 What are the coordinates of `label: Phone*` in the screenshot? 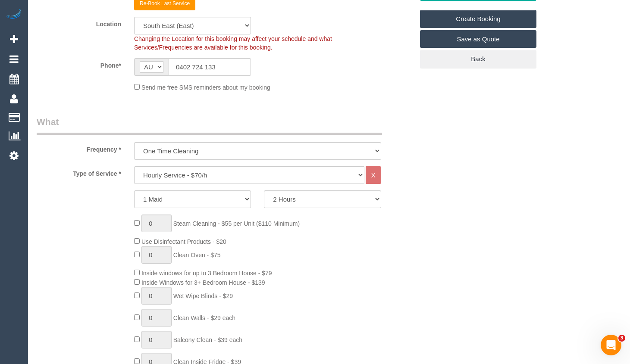 It's located at (79, 64).